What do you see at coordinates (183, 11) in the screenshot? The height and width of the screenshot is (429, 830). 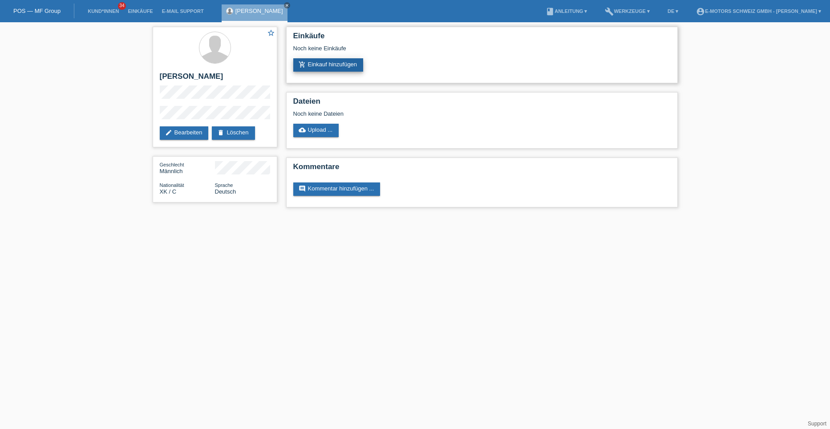 I see `a: E-Mail Support` at bounding box center [183, 11].